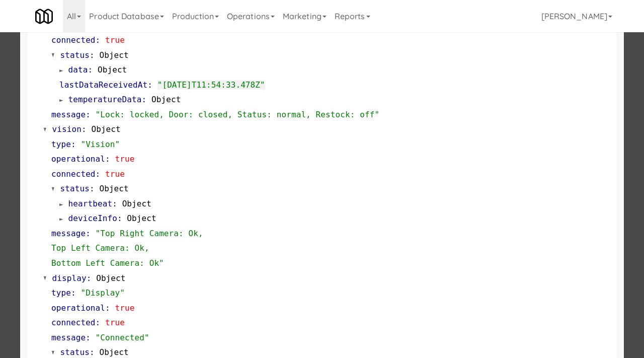 The width and height of the screenshot is (644, 358). I want to click on img: Micromart, so click(44, 16).